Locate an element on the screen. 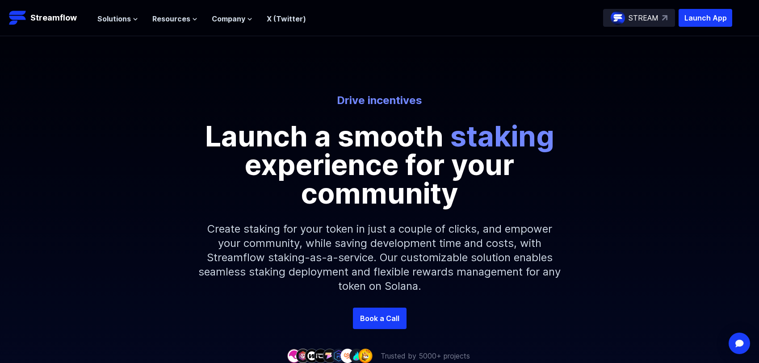  span: staking is located at coordinates (502, 136).